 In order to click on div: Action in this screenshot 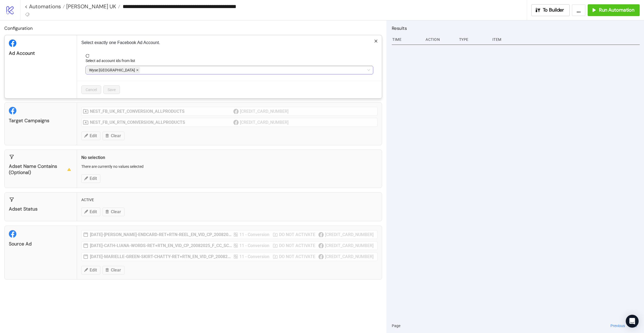, I will do `click(440, 40)`.